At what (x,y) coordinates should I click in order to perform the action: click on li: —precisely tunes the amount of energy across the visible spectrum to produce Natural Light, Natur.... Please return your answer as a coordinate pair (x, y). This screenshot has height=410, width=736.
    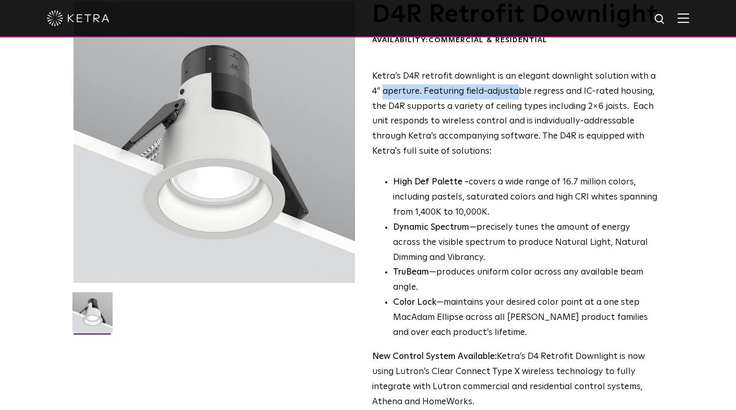
    Looking at the image, I should click on (526, 243).